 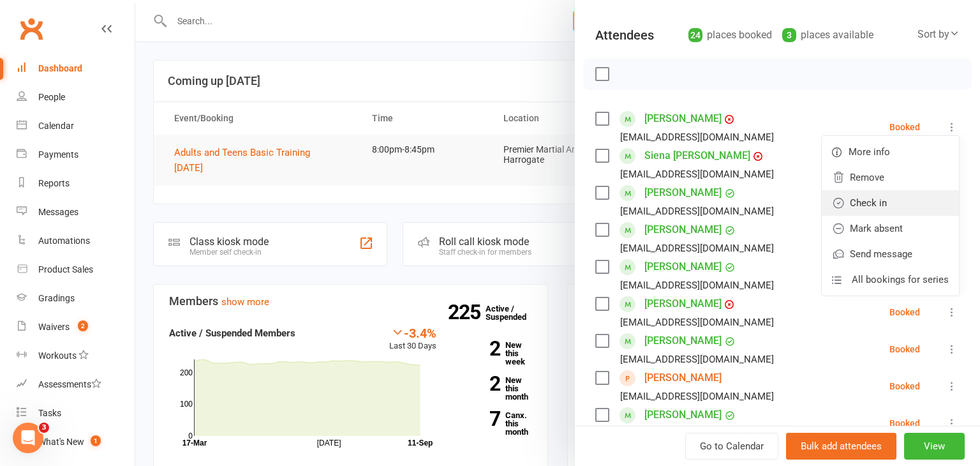 I want to click on a: All bookings for series, so click(x=890, y=279).